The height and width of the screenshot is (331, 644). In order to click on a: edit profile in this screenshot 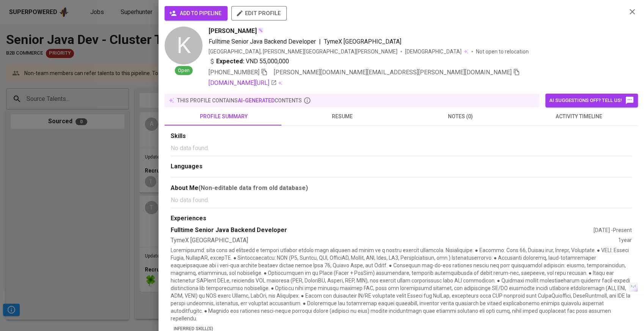, I will do `click(259, 13)`.